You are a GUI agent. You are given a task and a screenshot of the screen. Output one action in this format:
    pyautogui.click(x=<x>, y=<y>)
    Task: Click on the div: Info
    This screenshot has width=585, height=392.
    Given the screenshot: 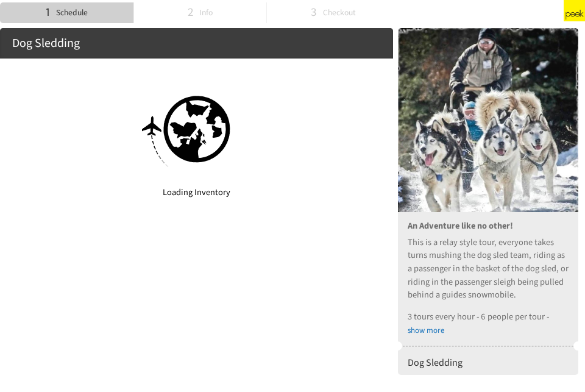 What is the action you would take?
    pyautogui.click(x=204, y=13)
    